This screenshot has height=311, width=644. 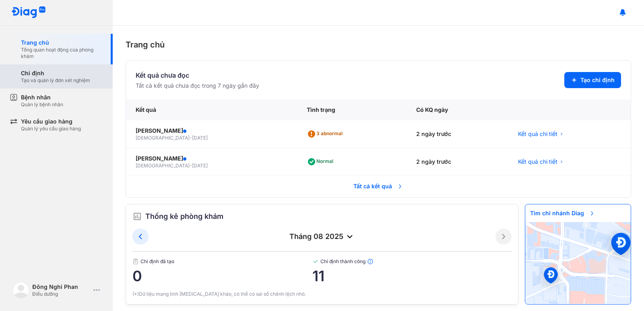 What do you see at coordinates (61, 294) in the screenshot?
I see `div: Điều dưỡng` at bounding box center [61, 294].